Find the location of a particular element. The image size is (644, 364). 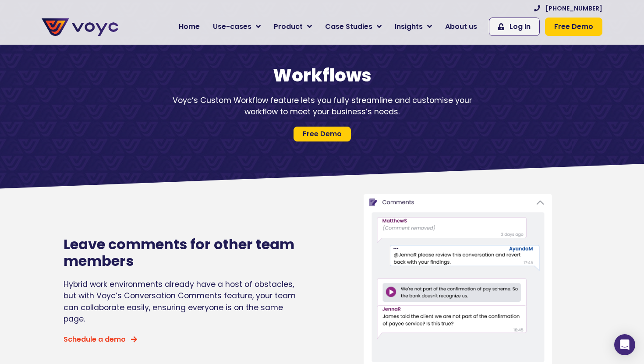

img: voyc-full-logo is located at coordinates (80, 27).